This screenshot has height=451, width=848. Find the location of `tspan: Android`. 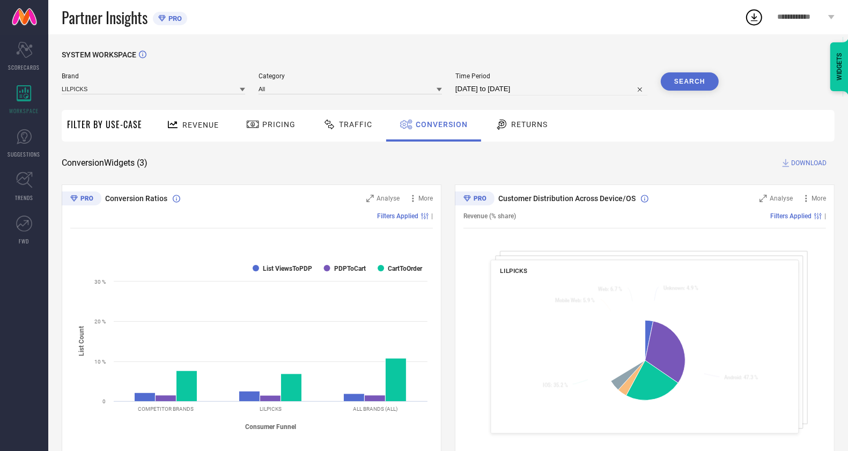

tspan: Android is located at coordinates (733, 377).